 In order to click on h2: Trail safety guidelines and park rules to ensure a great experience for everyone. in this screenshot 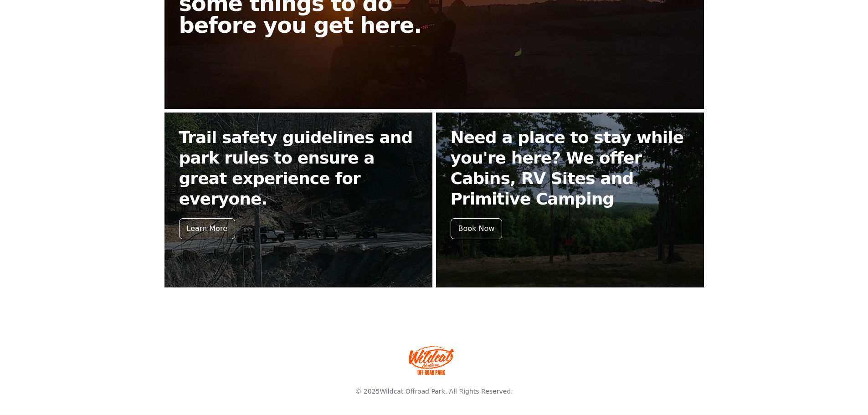, I will do `click(298, 168)`.